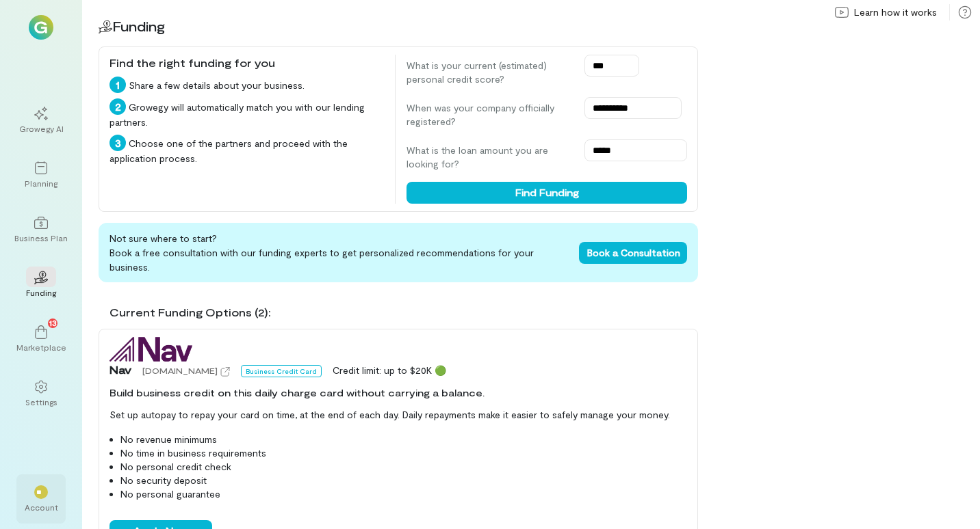 Image resolution: width=980 pixels, height=529 pixels. Describe the element at coordinates (404, 312) in the screenshot. I see `div: Current Funding Options (2):` at that location.